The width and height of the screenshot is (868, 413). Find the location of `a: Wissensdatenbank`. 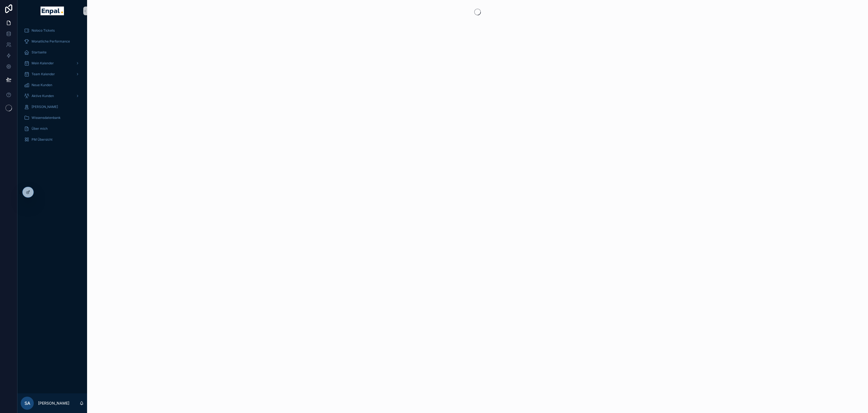

a: Wissensdatenbank is located at coordinates (52, 118).